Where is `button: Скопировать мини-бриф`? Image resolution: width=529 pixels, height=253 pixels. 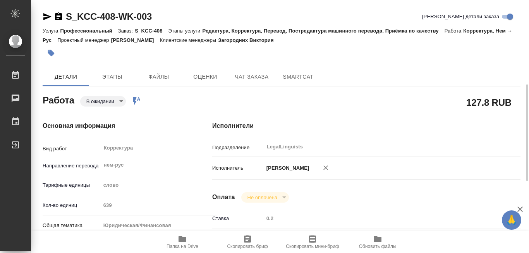
button: Скопировать мини-бриф is located at coordinates (313, 242).